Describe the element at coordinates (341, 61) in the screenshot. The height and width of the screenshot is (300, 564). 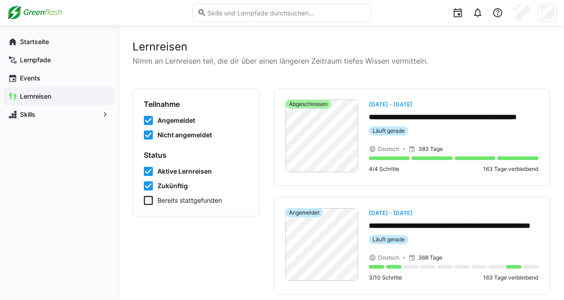
I see `p: Nimm an Lernreisen teil, die dir über einen längeren Zeitraum tiefes Wissen vermitteln.` at that location.